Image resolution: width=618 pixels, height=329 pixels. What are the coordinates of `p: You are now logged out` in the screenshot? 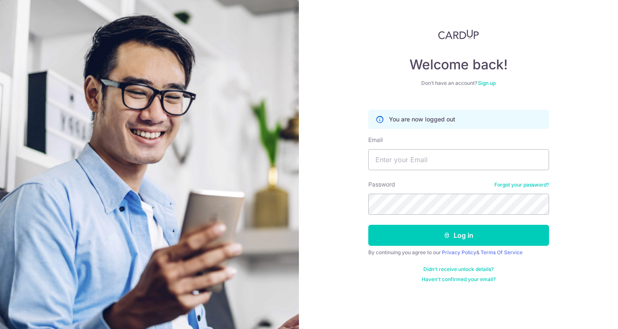 It's located at (422, 119).